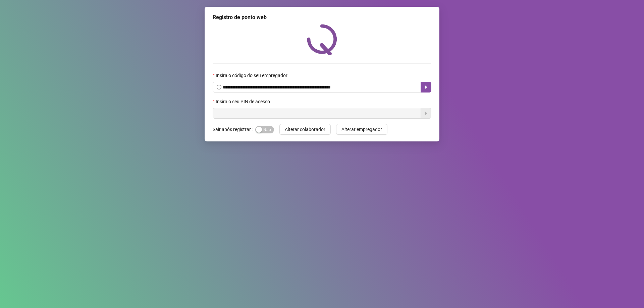 The image size is (644, 308). Describe the element at coordinates (305, 129) in the screenshot. I see `button: Alterar colaborador` at that location.